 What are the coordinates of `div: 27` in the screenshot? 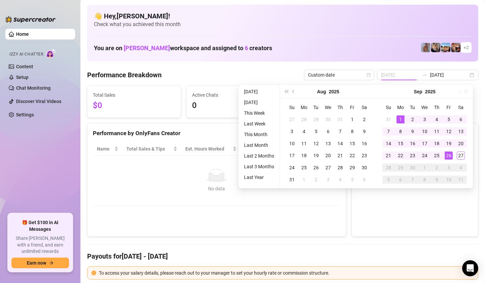 It's located at (328, 168).